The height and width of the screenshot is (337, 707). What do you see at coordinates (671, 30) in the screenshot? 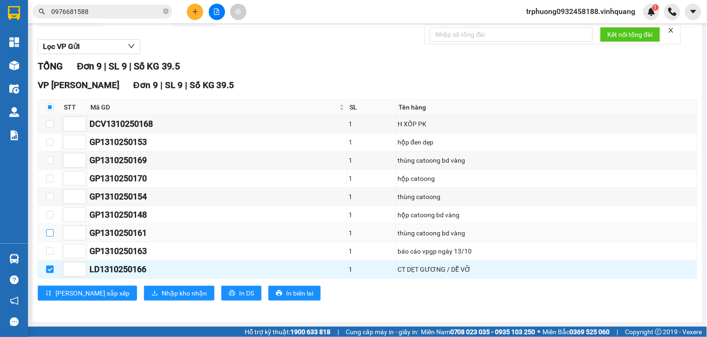
I see `span: close` at bounding box center [671, 30].